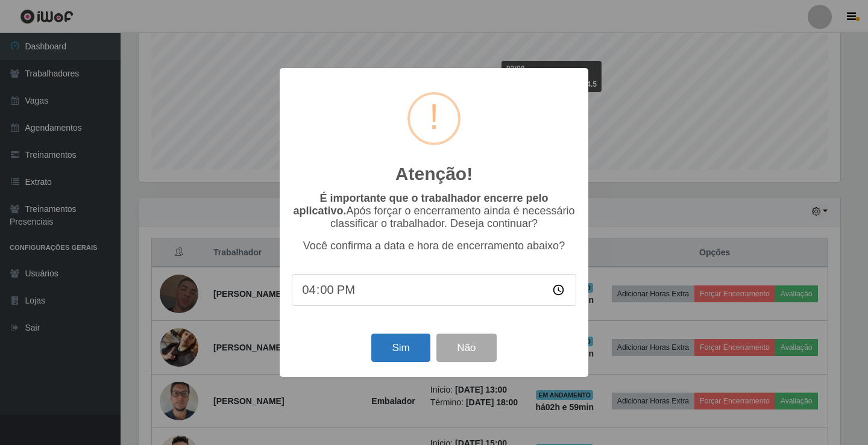 This screenshot has height=445, width=868. What do you see at coordinates (420, 204) in the screenshot?
I see `b: É importante que o trabalhador encerre pelo aplicativo.` at bounding box center [420, 204].